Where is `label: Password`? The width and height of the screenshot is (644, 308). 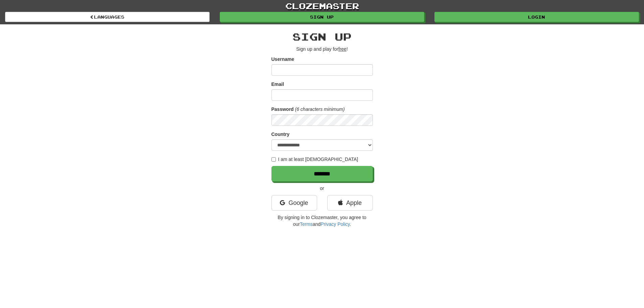 label: Password is located at coordinates (282, 109).